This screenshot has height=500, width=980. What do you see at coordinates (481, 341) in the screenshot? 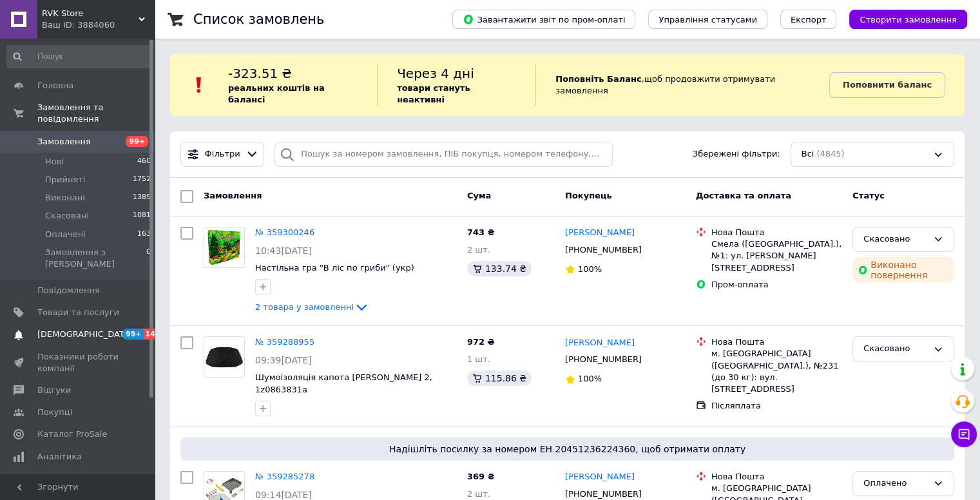
I see `span: 972 ₴` at bounding box center [481, 341].